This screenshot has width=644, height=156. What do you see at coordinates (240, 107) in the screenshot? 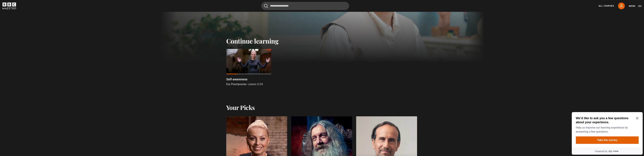
I see `h2: Your Picks` at bounding box center [240, 107].